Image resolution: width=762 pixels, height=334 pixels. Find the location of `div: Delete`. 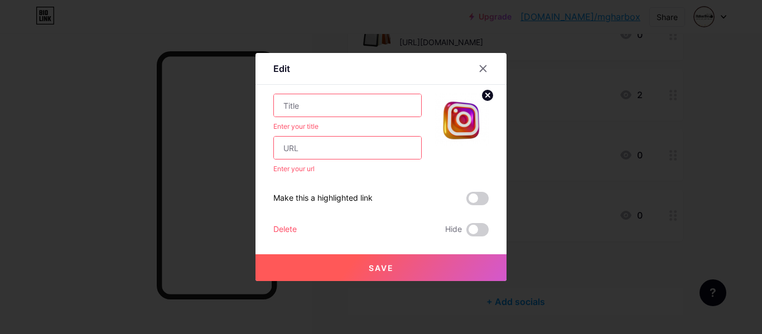

div: Delete is located at coordinates (285, 230).